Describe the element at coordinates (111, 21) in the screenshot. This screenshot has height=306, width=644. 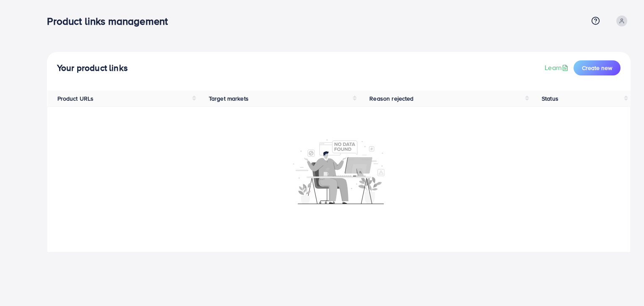
I see `h3: Product links management` at that location.